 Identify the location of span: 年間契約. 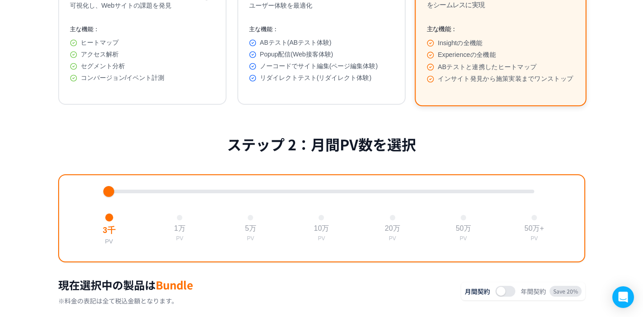
(534, 291).